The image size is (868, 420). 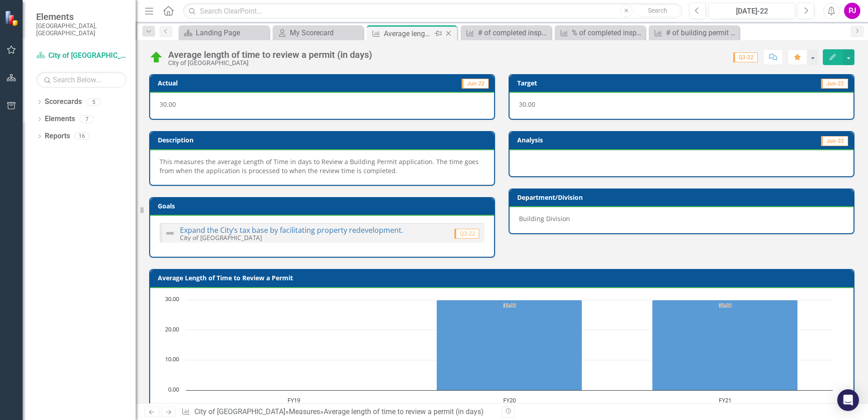 I want to click on a: Scorecards, so click(x=64, y=102).